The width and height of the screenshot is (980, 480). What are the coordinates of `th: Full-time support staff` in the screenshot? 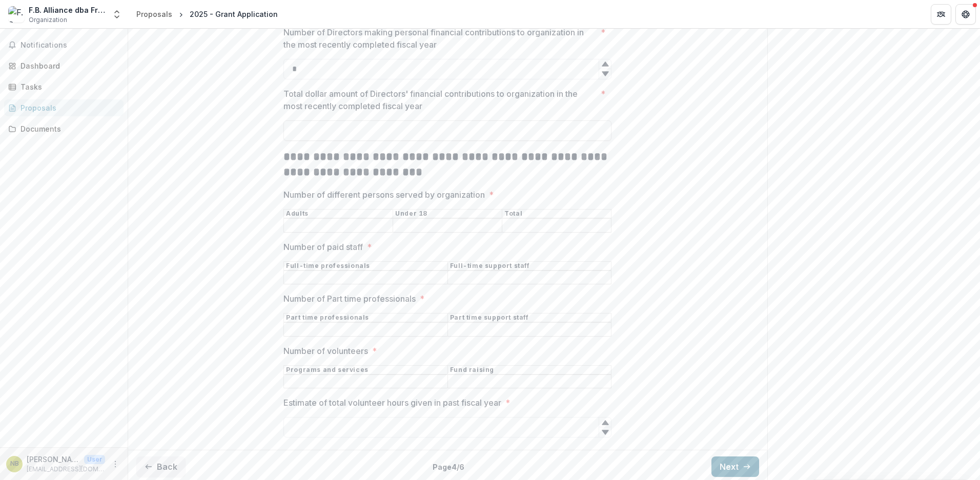 It's located at (529, 266).